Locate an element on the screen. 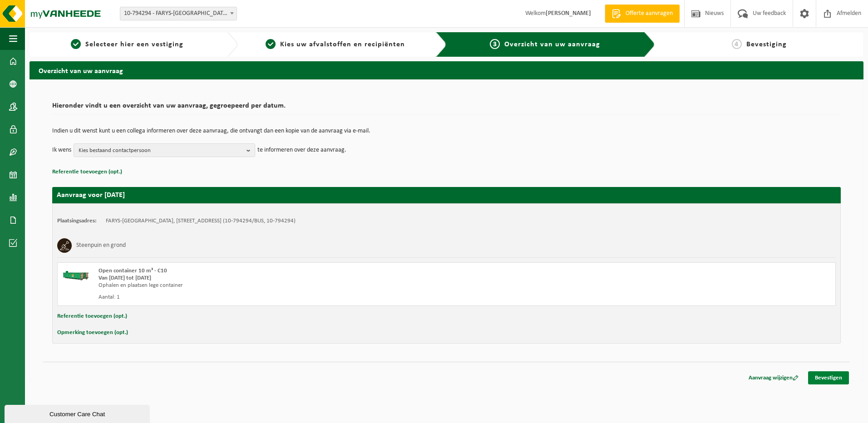 This screenshot has height=423, width=868. p: Indien u dit wenst kunt u een collega informeren over deze aanvraag, die ontvangt dan een kopie v... is located at coordinates (446, 131).